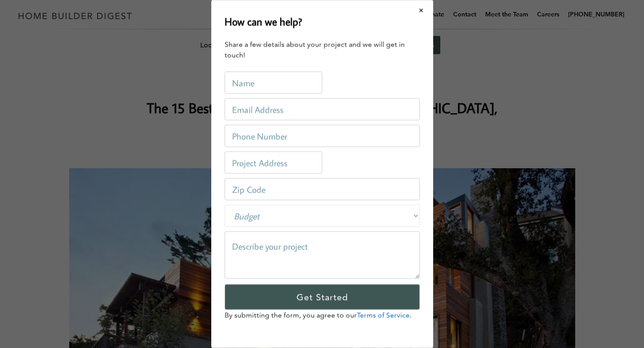 The height and width of the screenshot is (348, 644). Describe the element at coordinates (322, 109) in the screenshot. I see `input: Email Address` at that location.